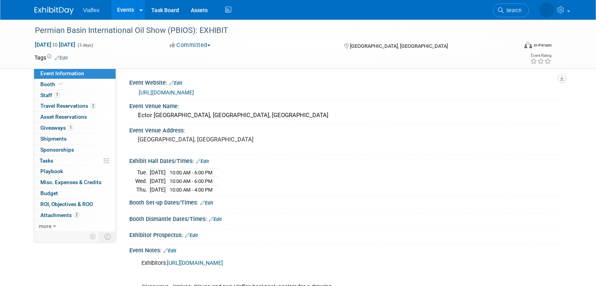 The width and height of the screenshot is (596, 286). Describe the element at coordinates (541, 56) in the screenshot. I see `div: Event Rating` at that location.